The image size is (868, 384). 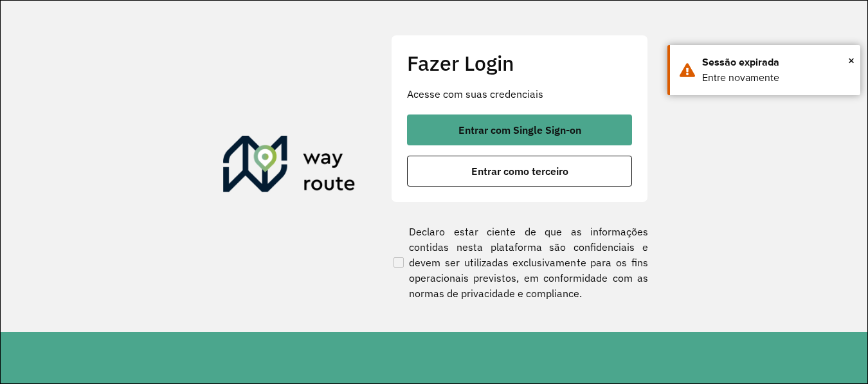 What do you see at coordinates (519, 262) in the screenshot?
I see `label: Declaro estar ciente de que as informações contidas nesta plataforma são confidenciais e devem se...` at bounding box center [519, 262].